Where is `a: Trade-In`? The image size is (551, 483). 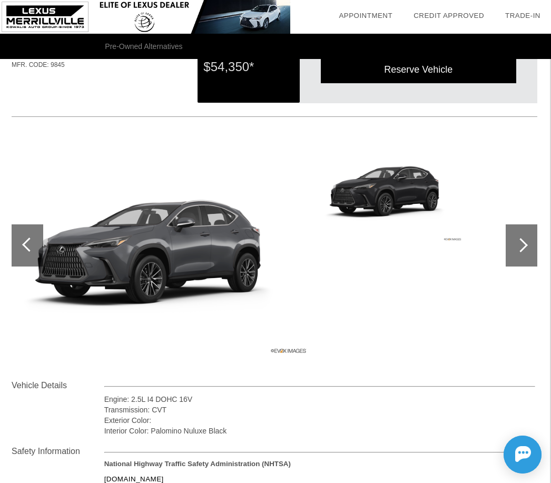
a: Trade-In is located at coordinates (523, 15).